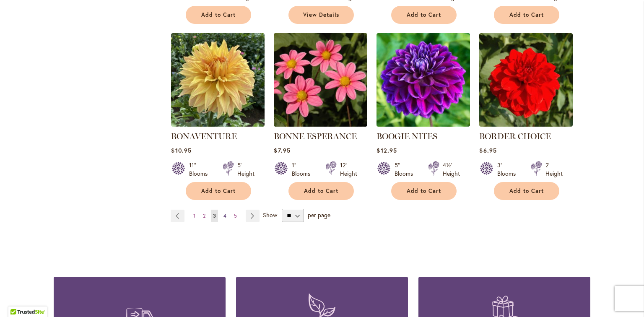 The height and width of the screenshot is (317, 644). What do you see at coordinates (182, 150) in the screenshot?
I see `span: $10.95` at bounding box center [182, 150].